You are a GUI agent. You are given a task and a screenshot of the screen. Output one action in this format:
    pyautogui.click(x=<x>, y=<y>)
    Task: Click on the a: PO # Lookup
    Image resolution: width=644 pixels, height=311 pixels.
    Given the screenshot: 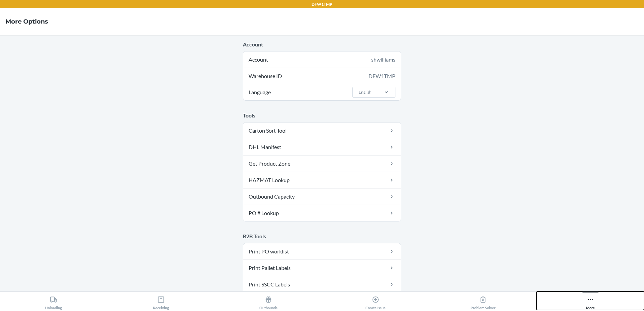 What is the action you would take?
    pyautogui.click(x=322, y=213)
    